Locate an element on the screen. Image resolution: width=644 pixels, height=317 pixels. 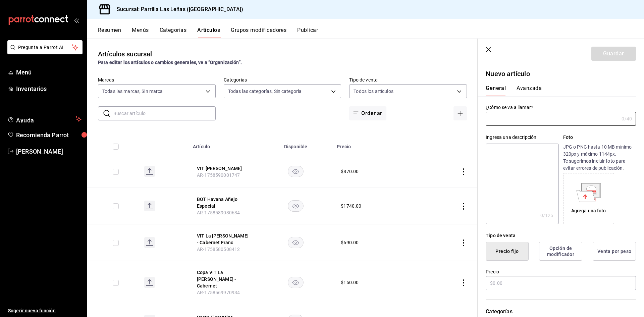
button: Menús is located at coordinates (140, 32).